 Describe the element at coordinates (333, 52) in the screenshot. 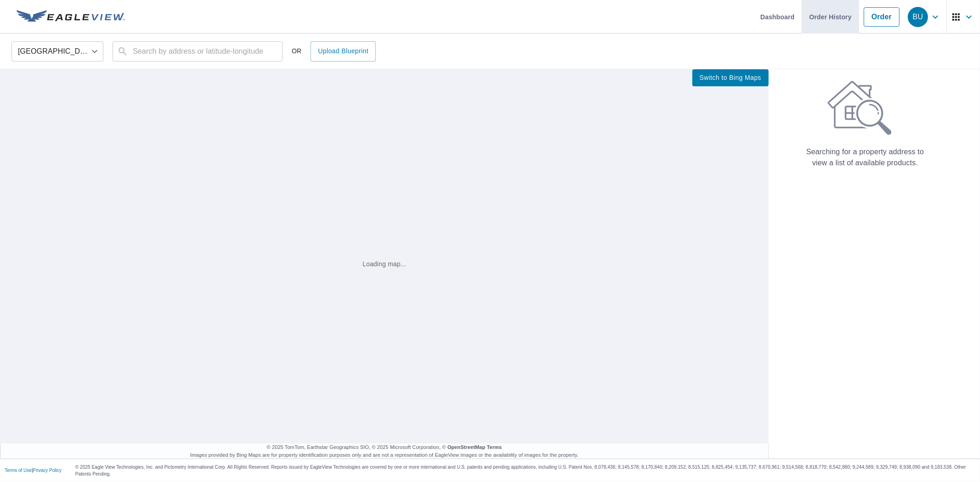

I see `div: OR` at that location.